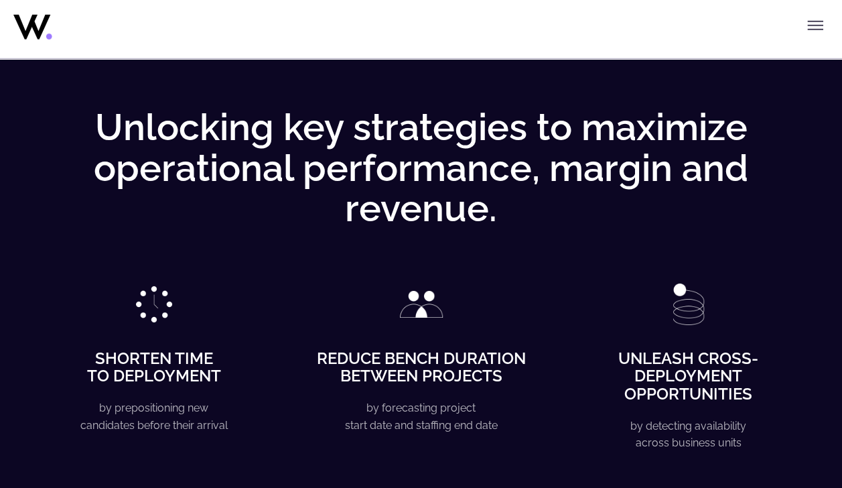  I want to click on p: by detecting availability across business units, so click(688, 434).